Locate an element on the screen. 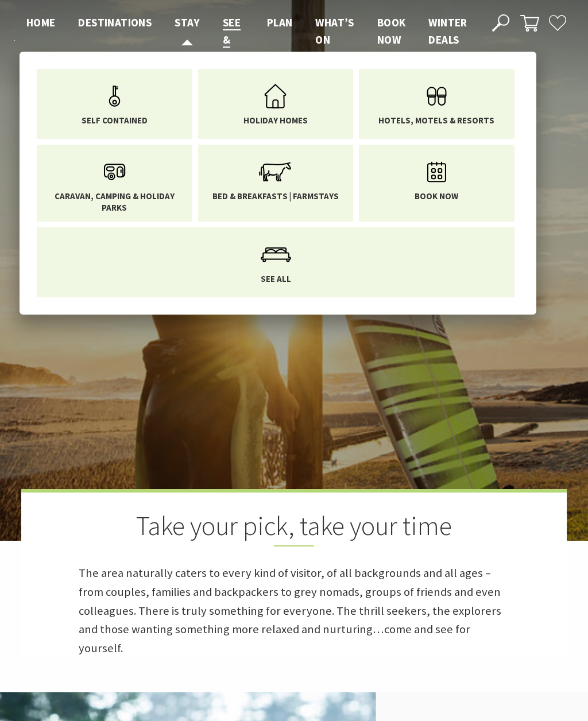  span: Self Contained is located at coordinates (114, 120).